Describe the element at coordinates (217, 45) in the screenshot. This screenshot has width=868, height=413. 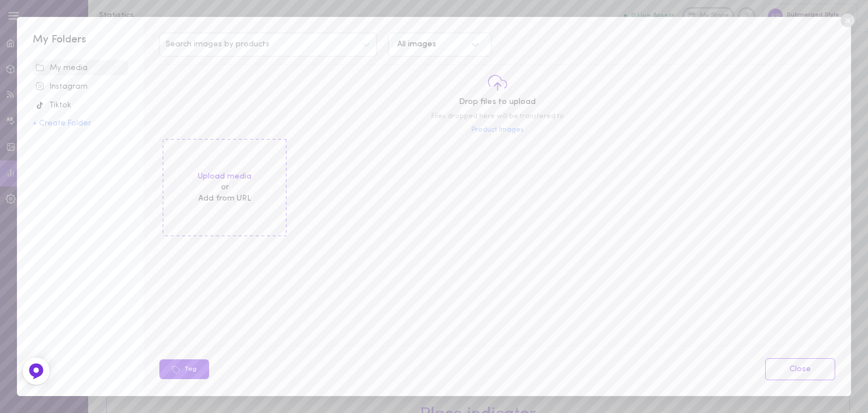
I see `span: Search images by products` at that location.